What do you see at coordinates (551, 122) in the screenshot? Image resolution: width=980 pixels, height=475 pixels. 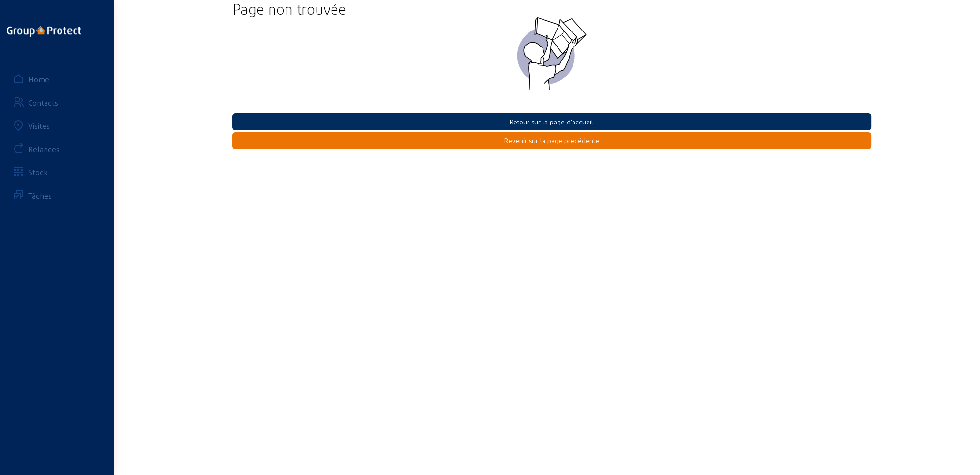 I see `button: Retour sur la page d'accueil` at bounding box center [551, 122].